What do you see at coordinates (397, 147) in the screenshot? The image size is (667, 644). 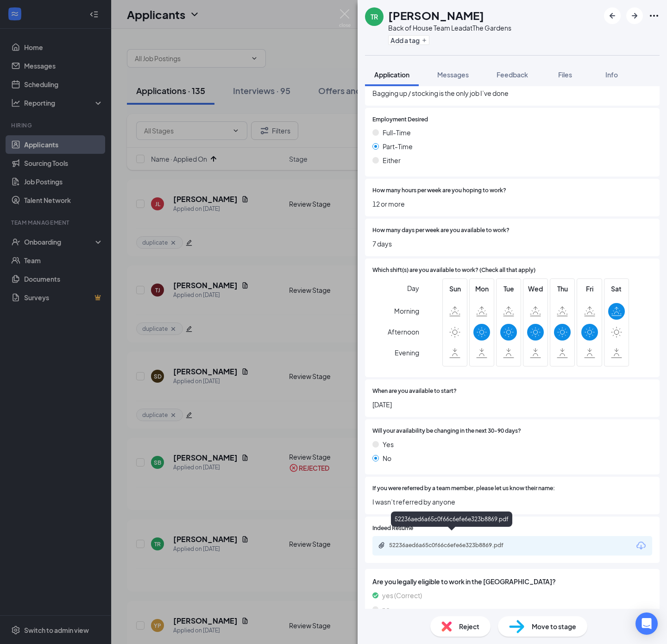 I see `span: Part-Time` at bounding box center [397, 147].